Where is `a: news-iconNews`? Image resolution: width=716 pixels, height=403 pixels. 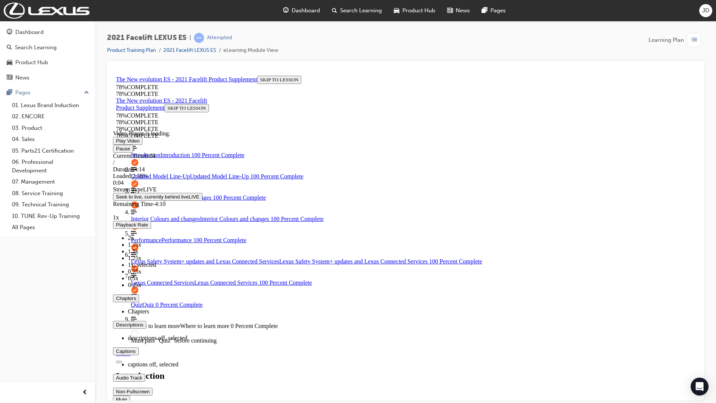 a: news-iconNews is located at coordinates (459, 10).